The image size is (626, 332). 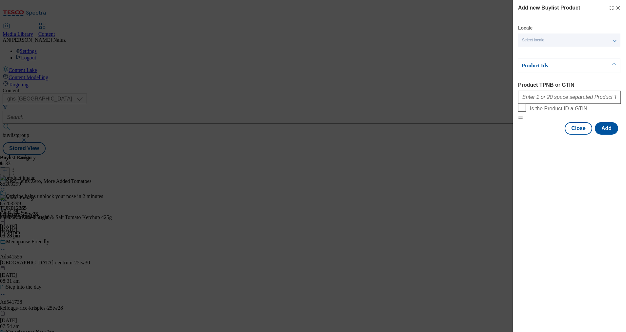 I want to click on label: Locale, so click(x=525, y=28).